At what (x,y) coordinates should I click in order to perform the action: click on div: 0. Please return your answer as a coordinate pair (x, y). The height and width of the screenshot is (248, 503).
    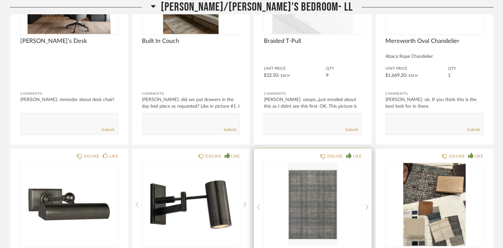
    Looking at the image, I should click on (312, 204).